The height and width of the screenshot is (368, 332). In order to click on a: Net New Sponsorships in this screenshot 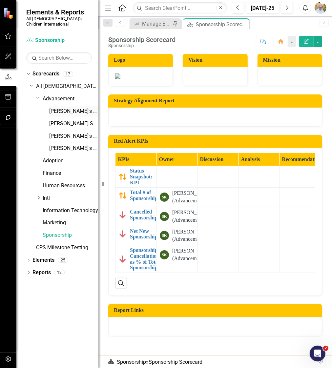, I will do `click(145, 234)`.